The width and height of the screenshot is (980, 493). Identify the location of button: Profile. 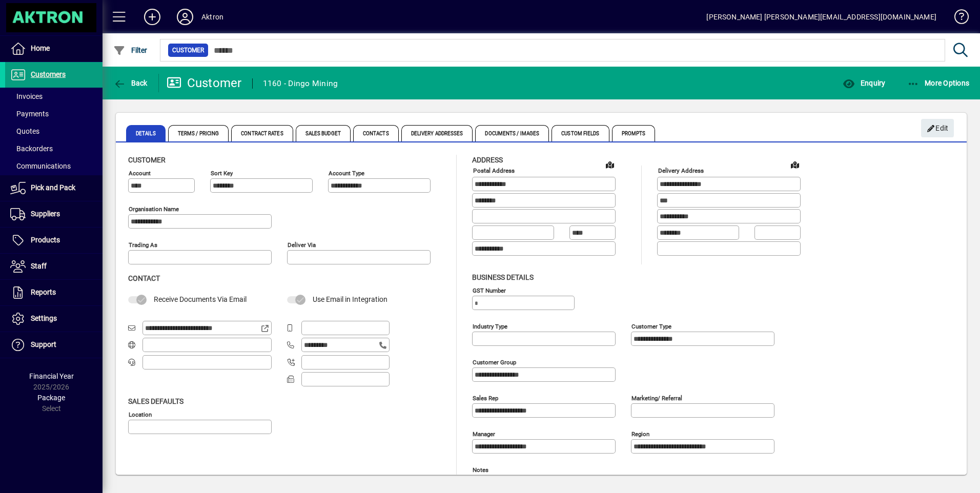
(185, 17).